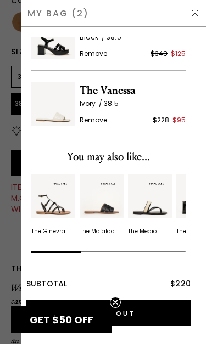 The height and width of the screenshot is (344, 206). I want to click on img: 7237131632699_01_Main_New_TheMafalda_Black_Leather_290x387_crop_center.jpg, so click(101, 196).